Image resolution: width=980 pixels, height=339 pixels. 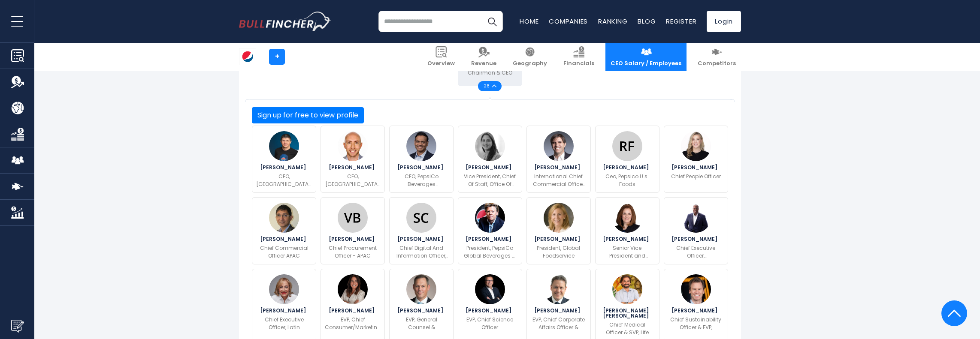 I want to click on span: Financials, so click(x=579, y=63).